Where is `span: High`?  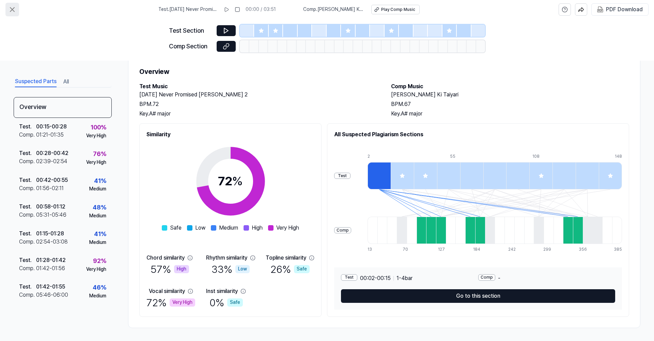
span: High is located at coordinates (257, 228).